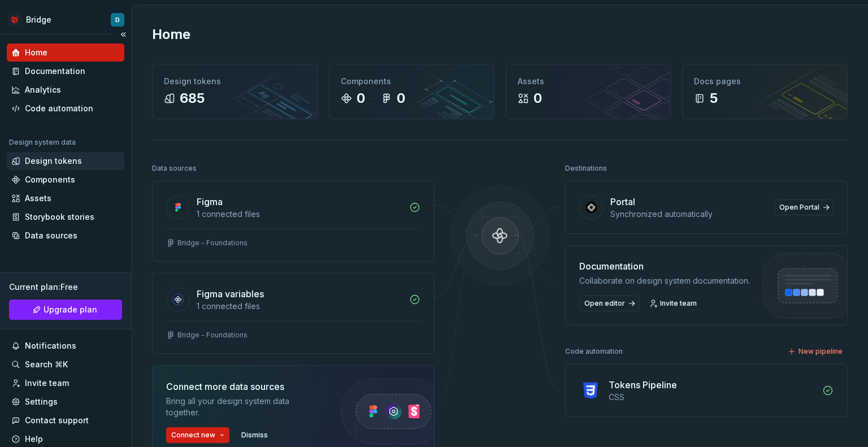 Image resolution: width=868 pixels, height=447 pixels. What do you see at coordinates (59, 217) in the screenshot?
I see `div: Storybook stories` at bounding box center [59, 217].